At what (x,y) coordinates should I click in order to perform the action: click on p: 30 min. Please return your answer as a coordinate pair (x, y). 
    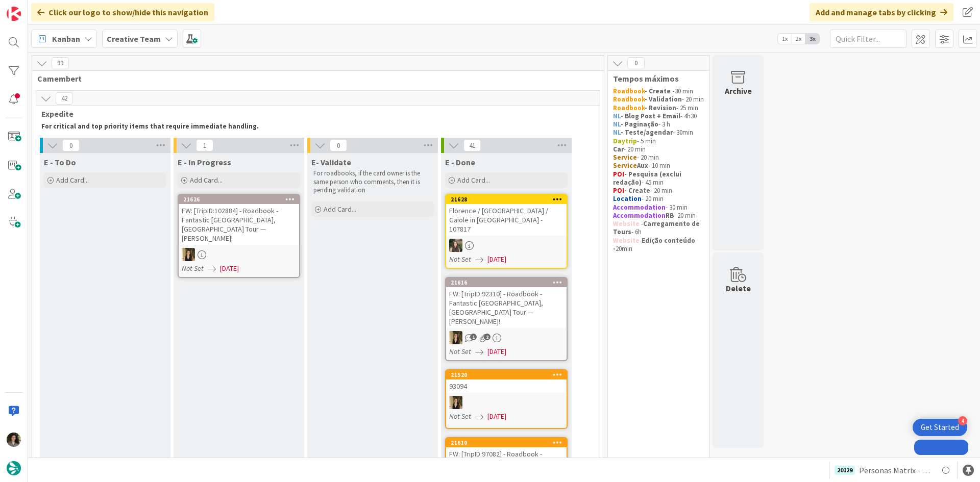
    Looking at the image, I should click on (658, 91).